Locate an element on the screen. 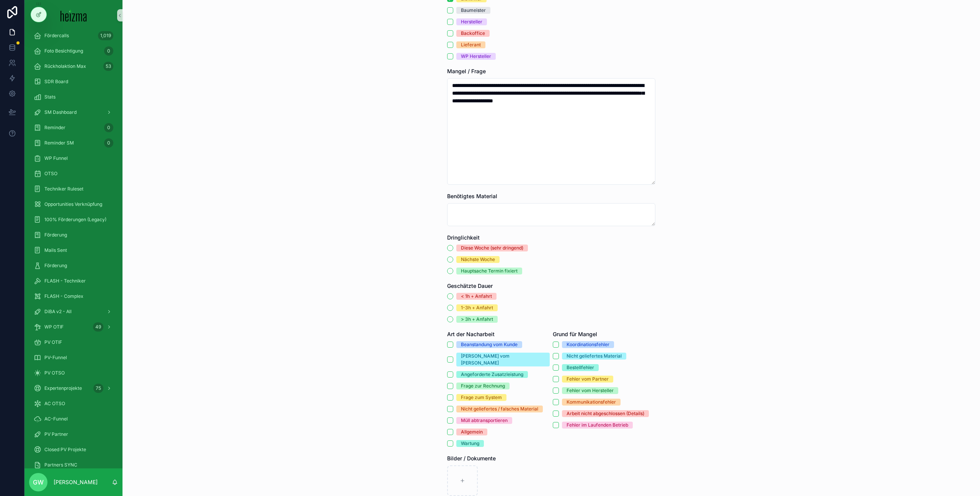 The width and height of the screenshot is (980, 496). div: Fehler vom Partner is located at coordinates (588, 379).